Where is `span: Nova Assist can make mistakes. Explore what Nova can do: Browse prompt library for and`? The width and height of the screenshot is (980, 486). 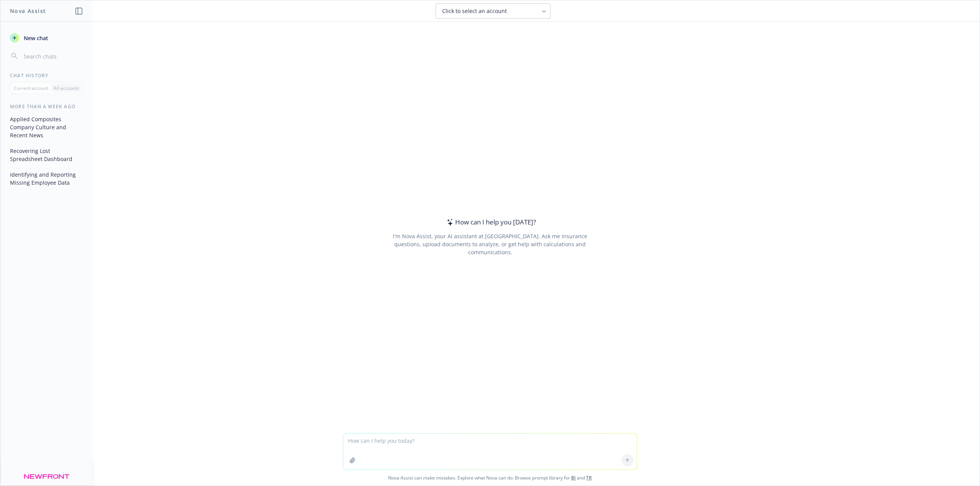 span: Nova Assist can make mistakes. Explore what Nova can do: Browse prompt library for and is located at coordinates (490, 478).